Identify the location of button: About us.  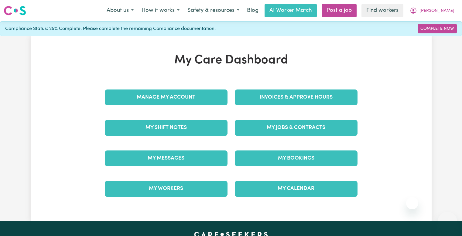
(120, 11).